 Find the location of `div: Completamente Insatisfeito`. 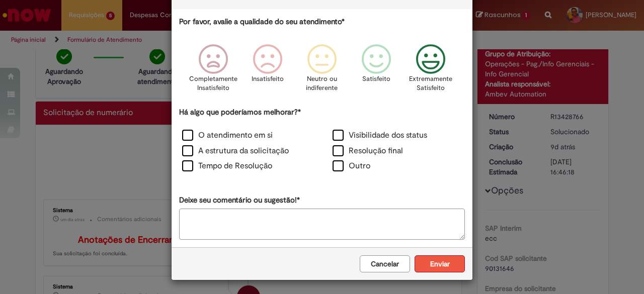

div: Completamente Insatisfeito is located at coordinates (213, 71).